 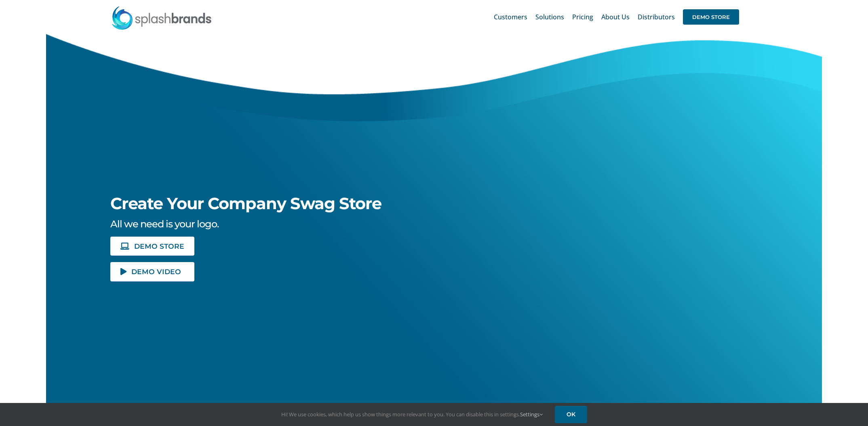 What do you see at coordinates (532, 414) in the screenshot?
I see `a: Settings` at bounding box center [532, 414].